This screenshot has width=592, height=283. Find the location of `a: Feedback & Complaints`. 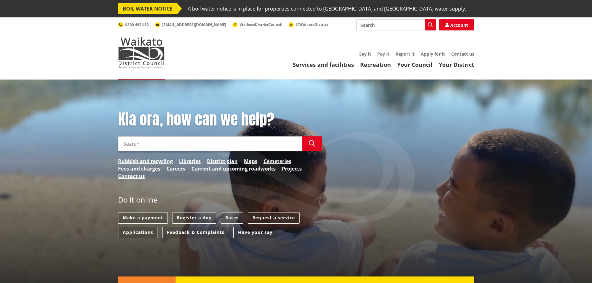

a: Feedback & Complaints is located at coordinates (195, 232).